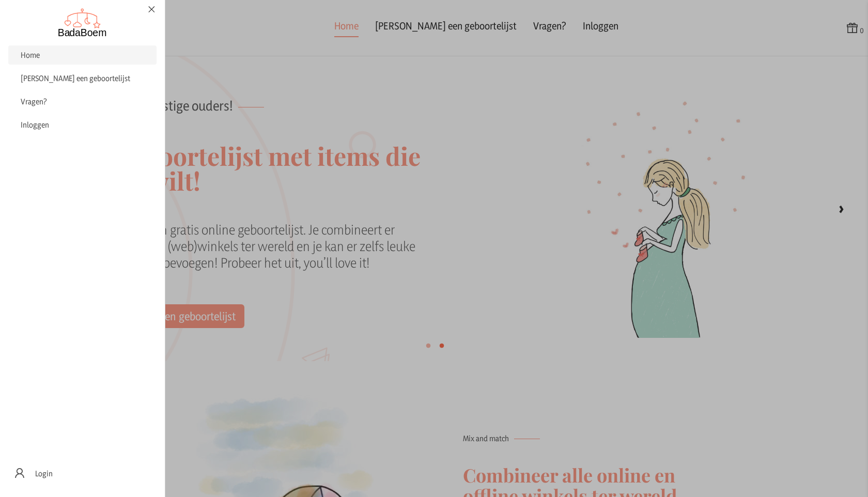  I want to click on span: Home, so click(30, 55).